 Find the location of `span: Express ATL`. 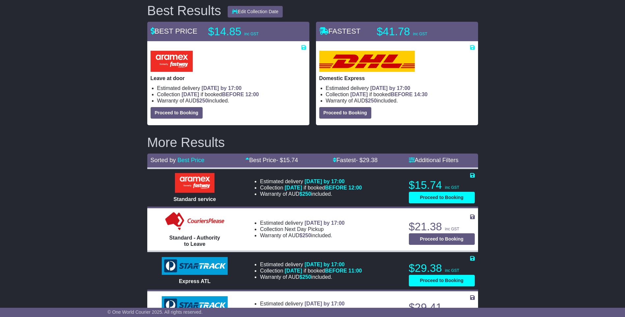

span: Express ATL is located at coordinates (195, 281).